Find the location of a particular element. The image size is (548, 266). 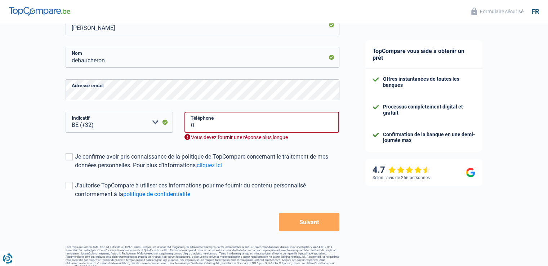

a: politique de confidentialité is located at coordinates (157, 194).